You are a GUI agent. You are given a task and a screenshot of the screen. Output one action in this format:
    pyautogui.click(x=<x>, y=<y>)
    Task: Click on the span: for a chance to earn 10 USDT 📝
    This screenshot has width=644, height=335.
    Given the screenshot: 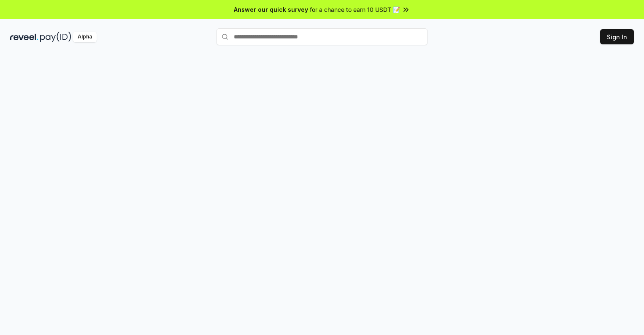 What is the action you would take?
    pyautogui.click(x=355, y=9)
    